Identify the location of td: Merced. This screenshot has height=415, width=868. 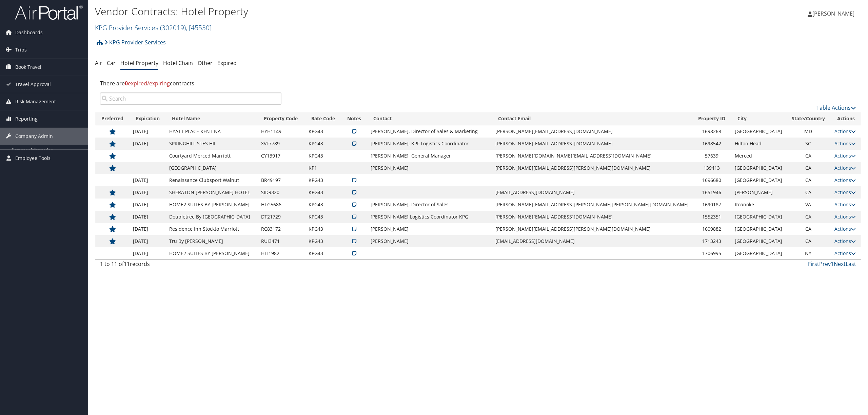
(759, 156).